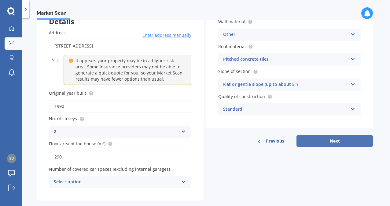  What do you see at coordinates (286, 84) in the screenshot?
I see `div: Flat or gentle slope (up to about 5°)` at bounding box center [286, 84].